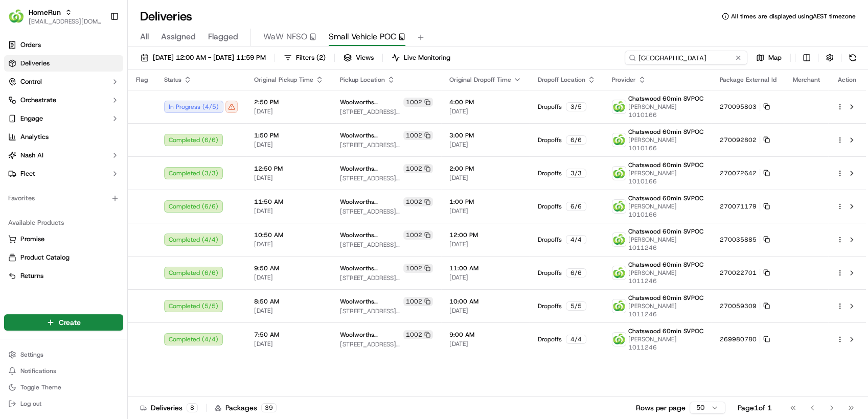 Image resolution: width=868 pixels, height=419 pixels. What do you see at coordinates (686, 58) in the screenshot?
I see `input: Type to search` at bounding box center [686, 58].